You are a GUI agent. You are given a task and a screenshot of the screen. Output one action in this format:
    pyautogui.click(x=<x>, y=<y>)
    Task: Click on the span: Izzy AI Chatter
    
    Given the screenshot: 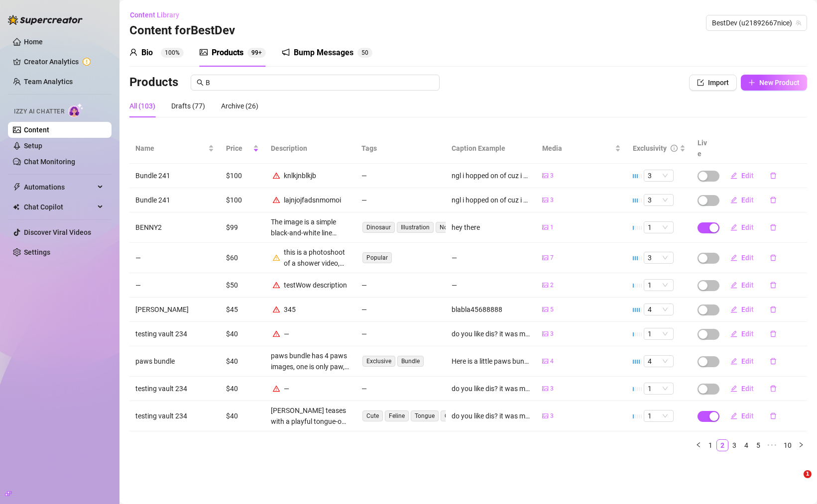 What is the action you would take?
    pyautogui.click(x=39, y=111)
    